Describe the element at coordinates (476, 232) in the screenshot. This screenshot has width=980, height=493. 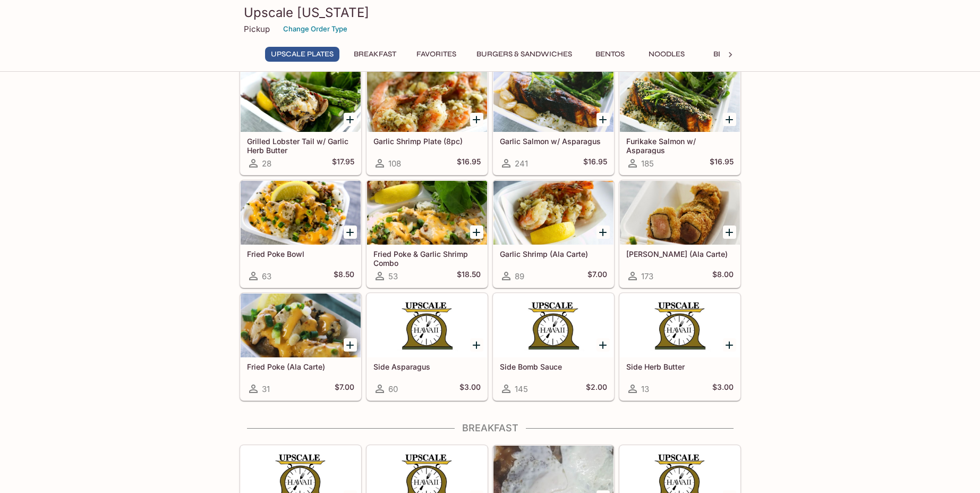
I see `button: Add Fried Poke & Garlic Shrimp Combo` at that location.